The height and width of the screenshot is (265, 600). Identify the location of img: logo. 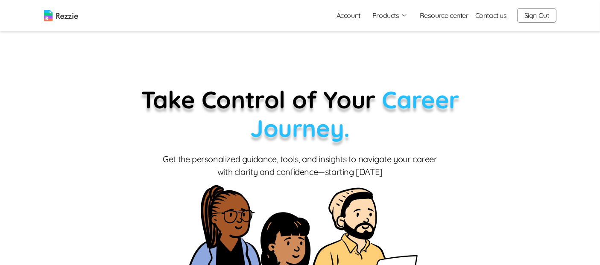
(61, 15).